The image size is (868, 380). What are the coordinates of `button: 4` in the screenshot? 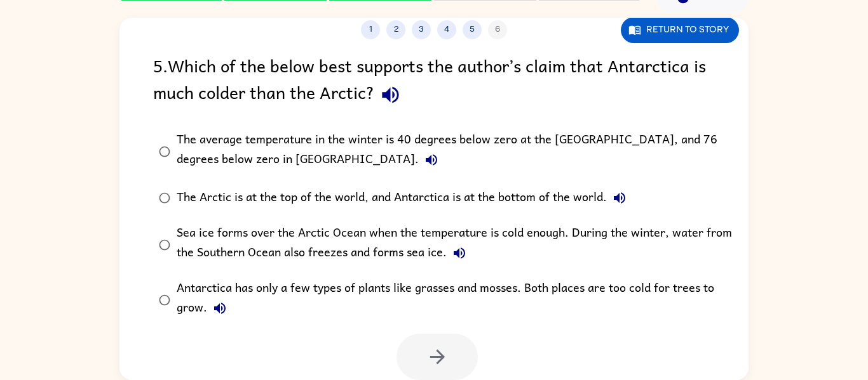 It's located at (446, 30).